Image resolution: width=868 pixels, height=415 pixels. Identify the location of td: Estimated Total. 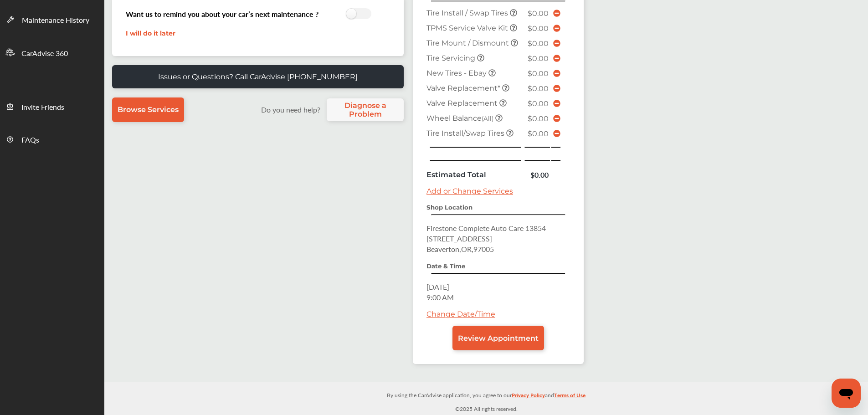
(474, 174).